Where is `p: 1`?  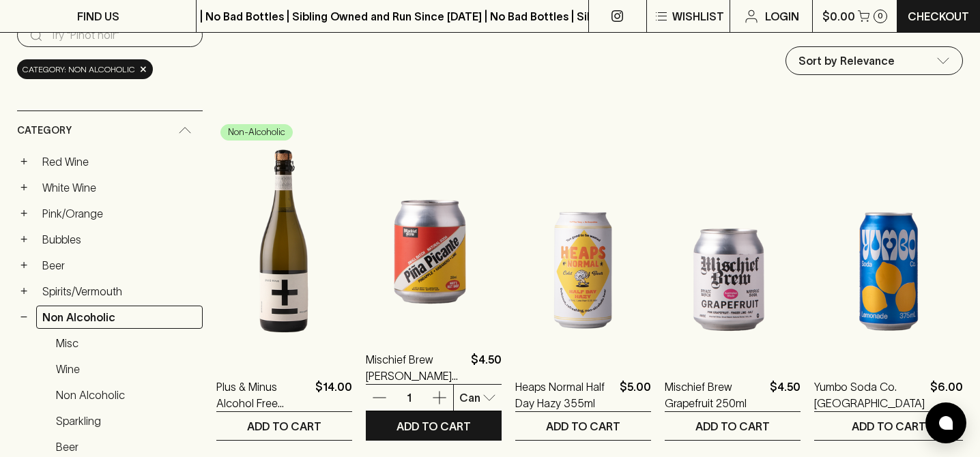
p: 1 is located at coordinates (410, 397).